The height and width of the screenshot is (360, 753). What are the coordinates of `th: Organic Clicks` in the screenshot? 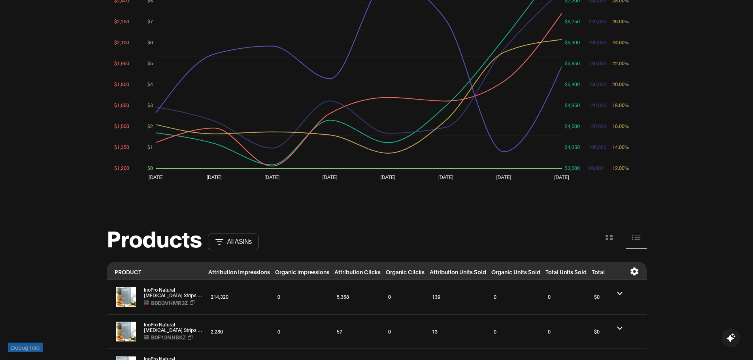 It's located at (404, 271).